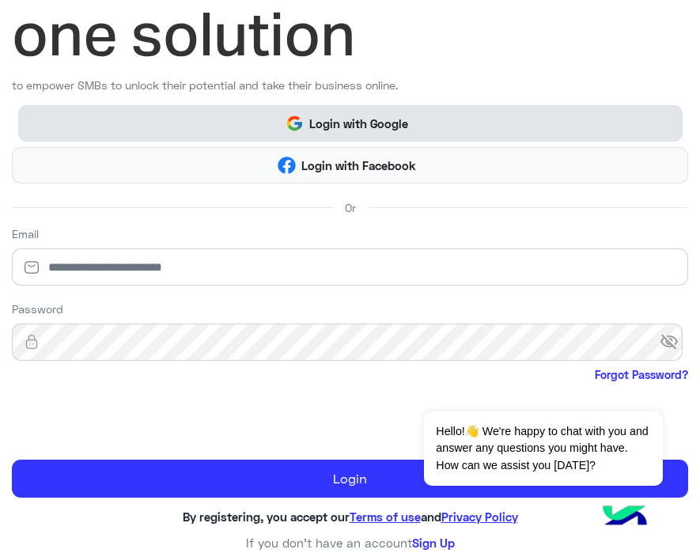 This screenshot has height=553, width=700. What do you see at coordinates (32, 341) in the screenshot?
I see `img: lock` at bounding box center [32, 341].